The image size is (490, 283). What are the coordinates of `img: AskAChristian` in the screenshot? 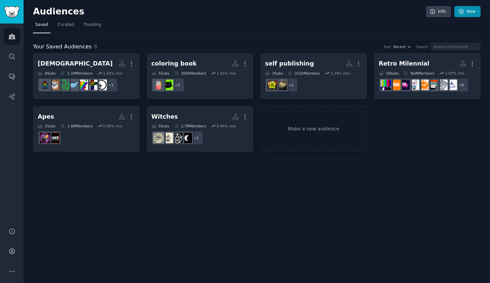 It's located at (64, 85).